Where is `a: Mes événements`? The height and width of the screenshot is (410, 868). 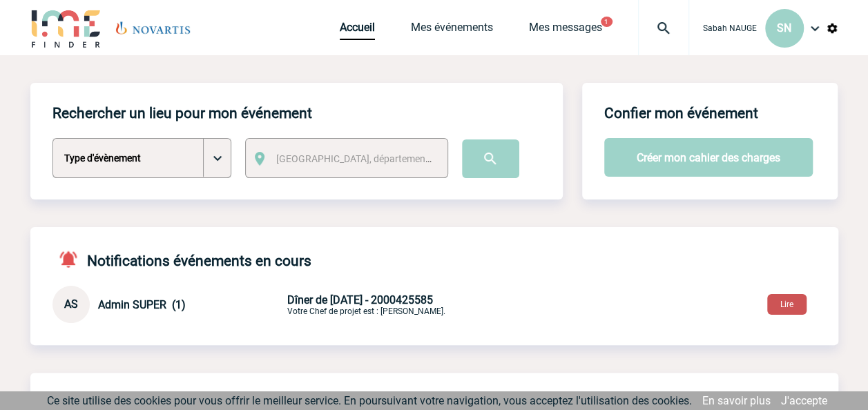
a: Mes événements is located at coordinates (451, 31).